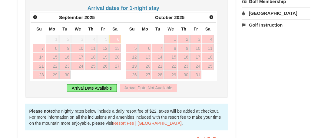  I want to click on strong: Please note:, so click(42, 111).